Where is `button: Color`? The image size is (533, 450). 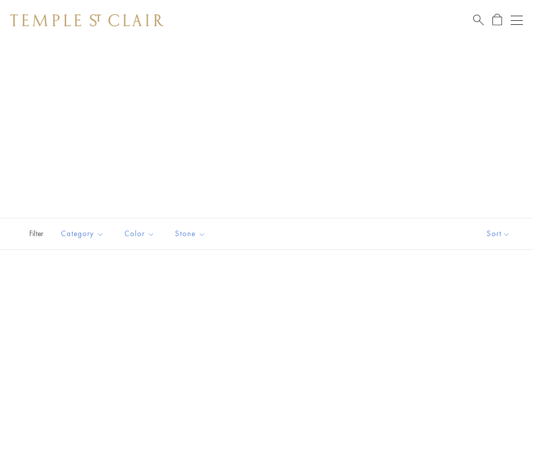
button: Color is located at coordinates (139, 234).